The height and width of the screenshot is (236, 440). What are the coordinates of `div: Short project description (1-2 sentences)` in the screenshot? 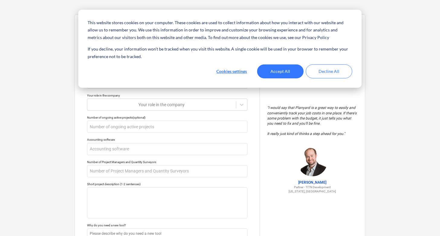 It's located at (167, 184).